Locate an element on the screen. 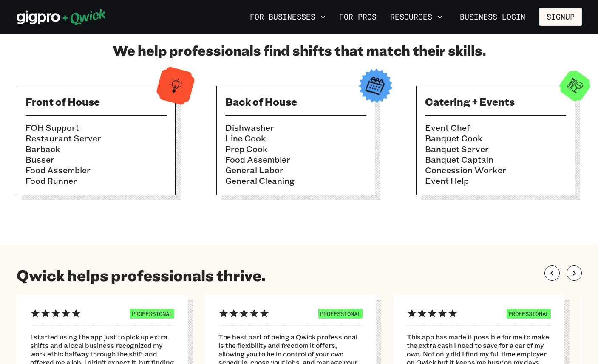 Image resolution: width=598 pixels, height=364 pixels. li: Concession Worker is located at coordinates (496, 170).